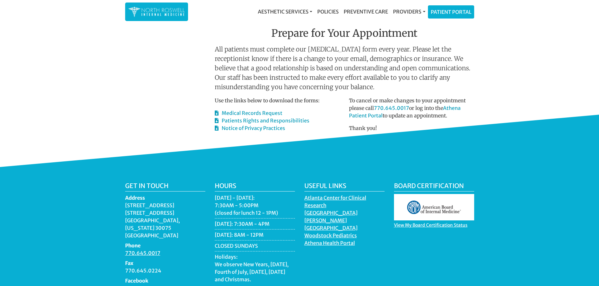 Image resolution: width=599 pixels, height=286 pixels. What do you see at coordinates (344, 187) in the screenshot?
I see `h5: Useful Links` at bounding box center [344, 187].